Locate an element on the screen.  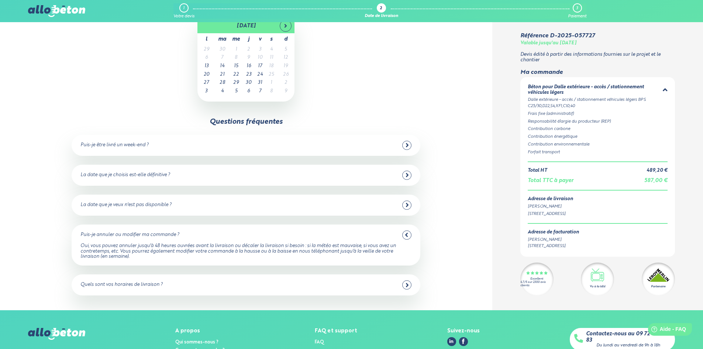
td: 10 is located at coordinates (260, 58).